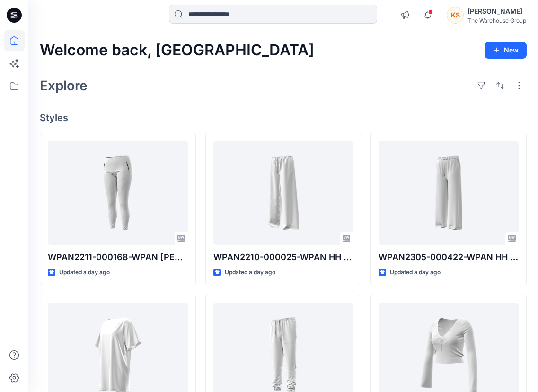 This screenshot has height=392, width=538. What do you see at coordinates (448, 257) in the screenshot?
I see `p: WPAN2305-000422-WPAN HH WIDE LEG RIB PS Correction` at bounding box center [448, 257].